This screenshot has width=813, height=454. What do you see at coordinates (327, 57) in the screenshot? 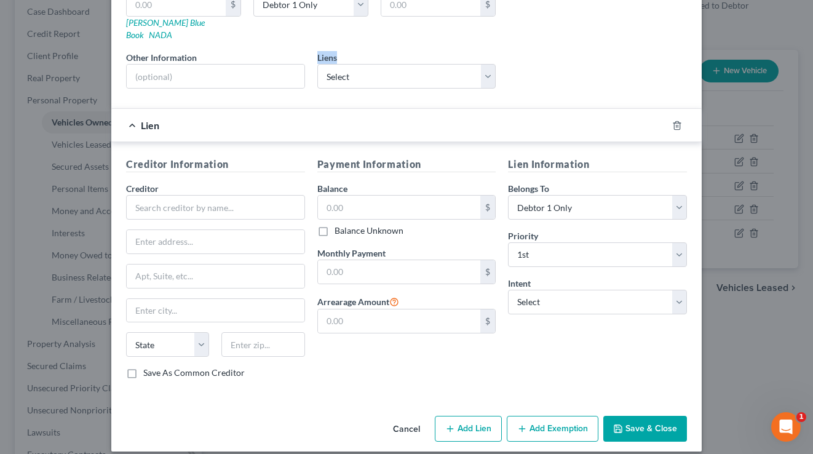
I see `label: Liens` at bounding box center [327, 57].